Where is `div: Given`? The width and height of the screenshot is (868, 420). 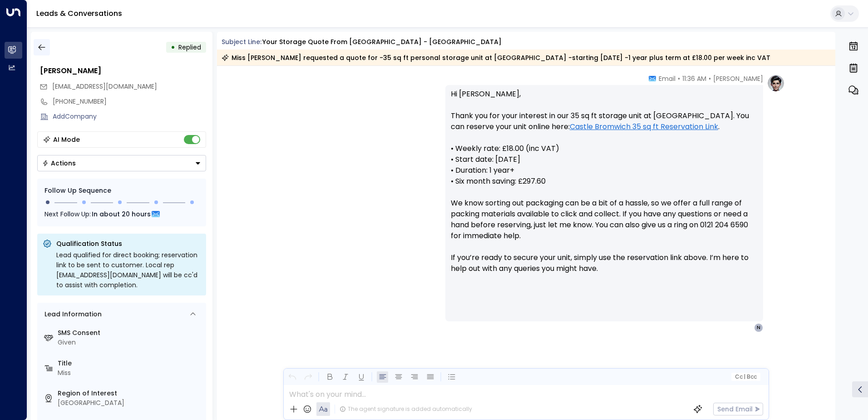 div: Given is located at coordinates (130, 342).